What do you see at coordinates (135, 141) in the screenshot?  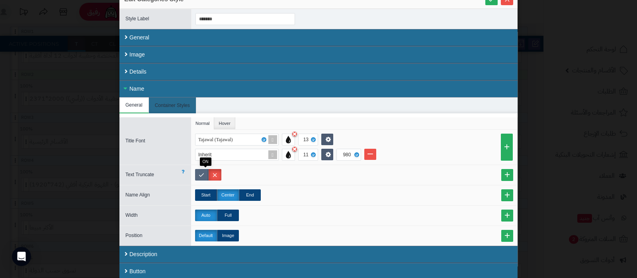 I see `span: Title Font` at bounding box center [135, 141].